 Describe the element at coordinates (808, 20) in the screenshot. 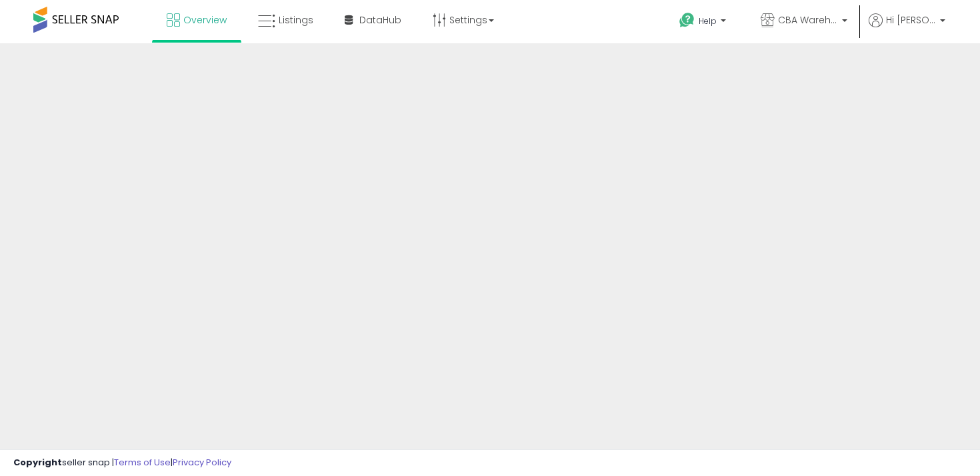

I see `span: CBA Warehouses` at that location.